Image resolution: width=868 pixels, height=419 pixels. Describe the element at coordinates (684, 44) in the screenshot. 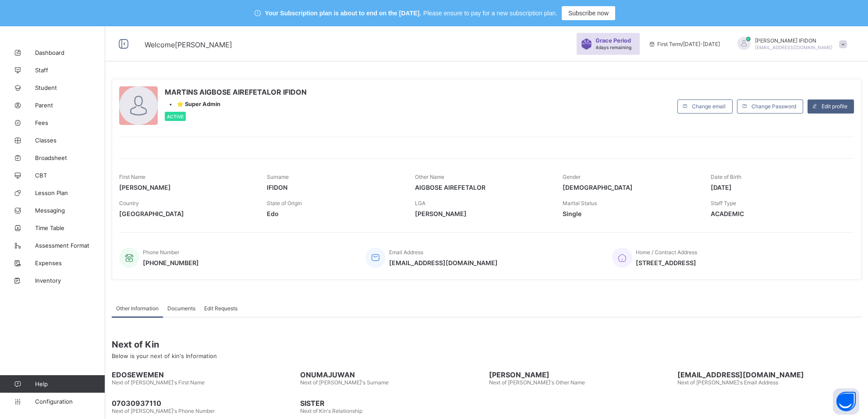

I see `span: session/term information` at that location.